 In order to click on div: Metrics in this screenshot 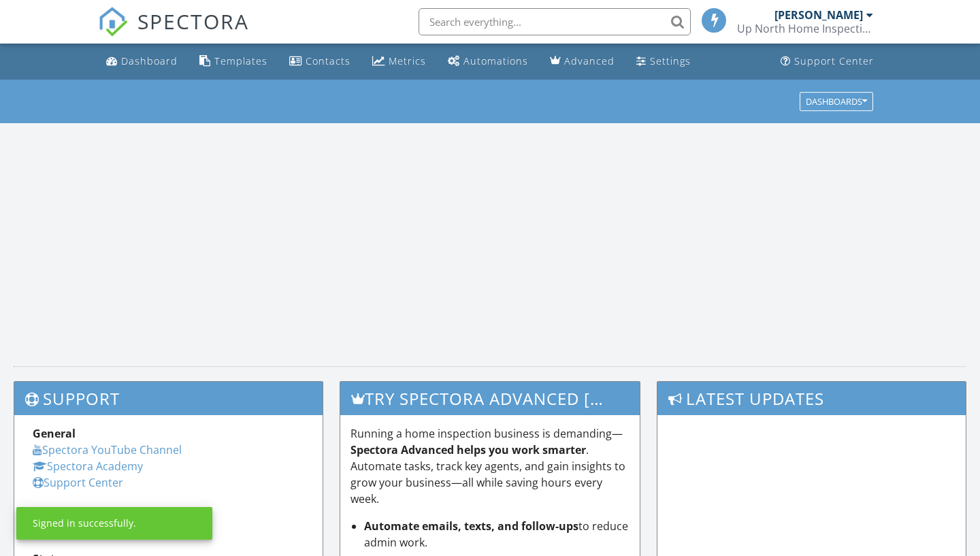, I will do `click(407, 61)`.